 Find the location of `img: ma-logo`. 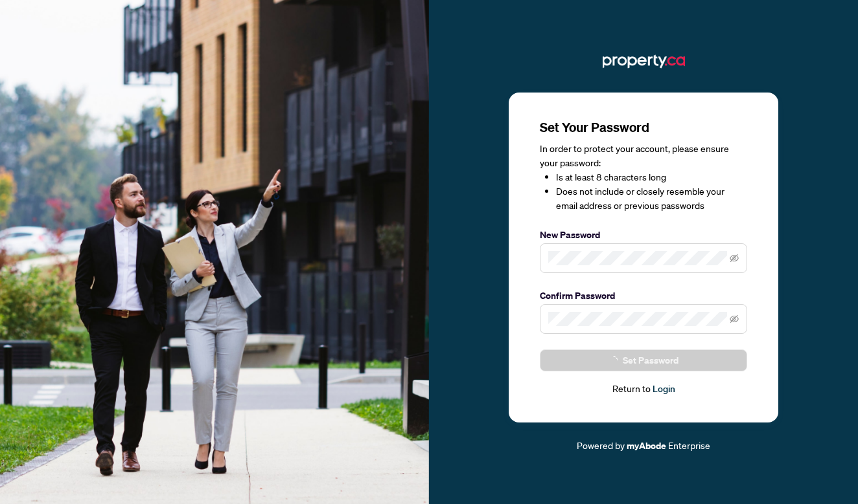

img: ma-logo is located at coordinates (644, 61).